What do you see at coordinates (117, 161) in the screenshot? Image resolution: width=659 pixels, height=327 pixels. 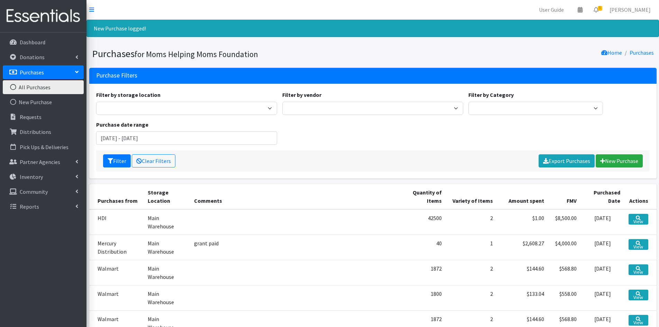 I see `button: Filter` at bounding box center [117, 161].